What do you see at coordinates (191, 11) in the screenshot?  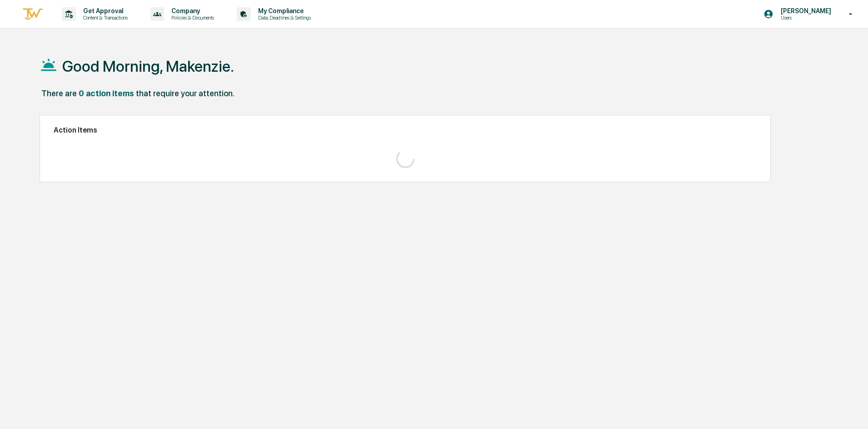 I see `p: Company` at bounding box center [191, 11].